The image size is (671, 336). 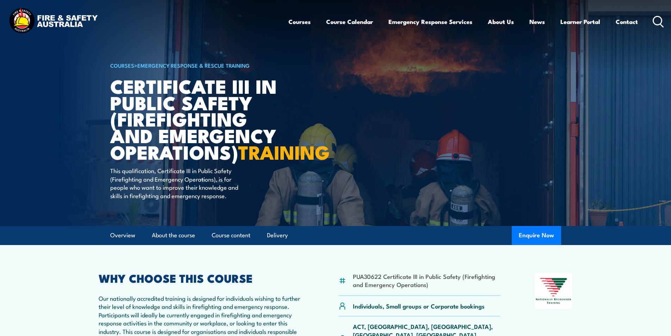 What do you see at coordinates (277, 235) in the screenshot?
I see `a: Delivery` at bounding box center [277, 235].